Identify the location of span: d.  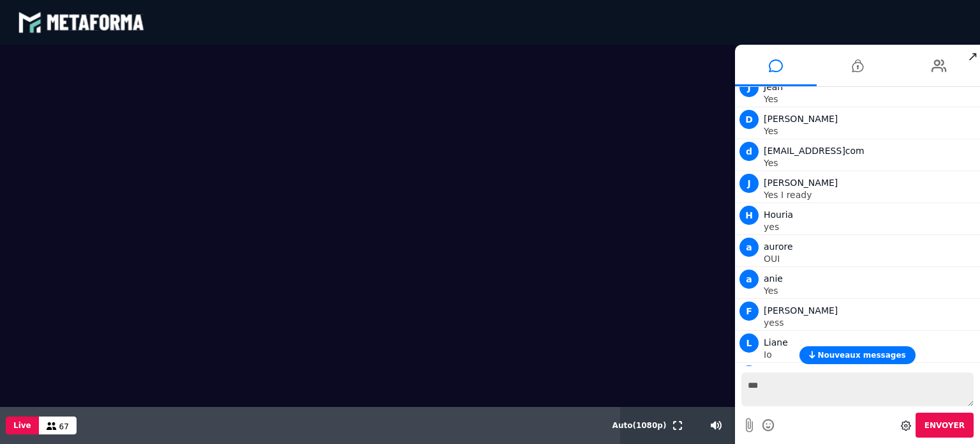
(749, 151).